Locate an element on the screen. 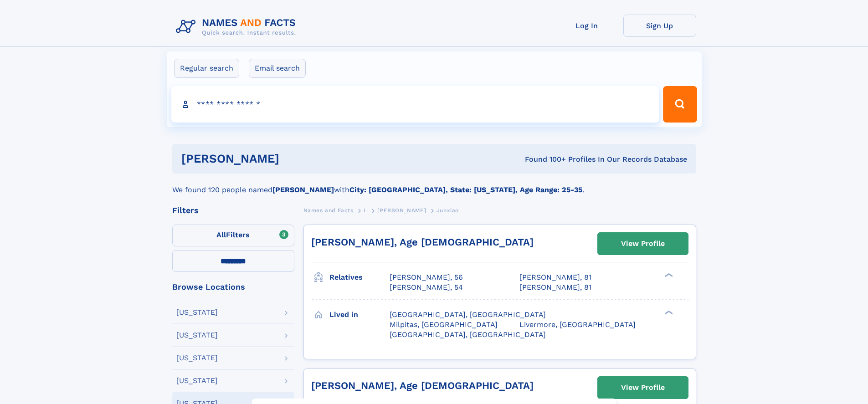 This screenshot has height=404, width=868. div: Browse Locations is located at coordinates (233, 287).